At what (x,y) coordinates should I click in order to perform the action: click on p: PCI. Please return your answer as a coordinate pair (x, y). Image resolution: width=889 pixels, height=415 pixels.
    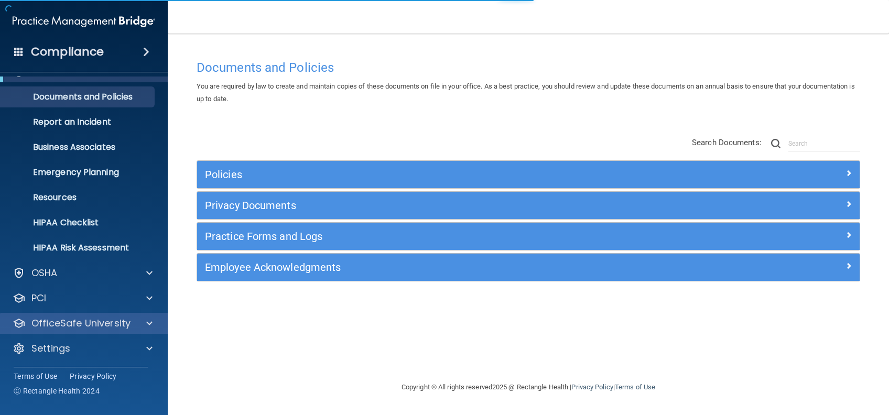
    Looking at the image, I should click on (39, 298).